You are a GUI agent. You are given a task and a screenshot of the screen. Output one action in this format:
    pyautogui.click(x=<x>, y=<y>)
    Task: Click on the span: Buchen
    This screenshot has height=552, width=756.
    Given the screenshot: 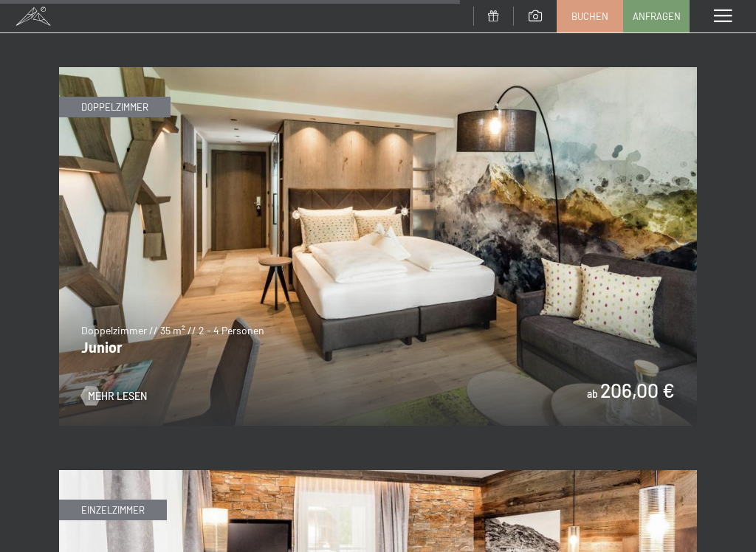 What is the action you would take?
    pyautogui.click(x=589, y=16)
    